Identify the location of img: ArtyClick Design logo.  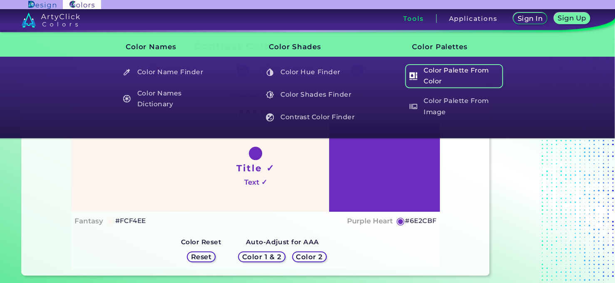
(42, 5).